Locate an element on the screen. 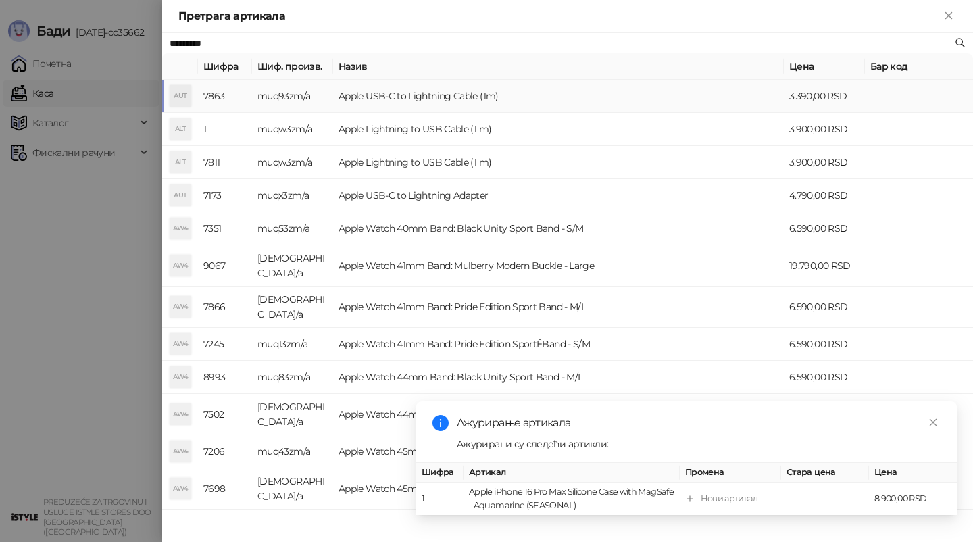 The image size is (973, 542). td: Apple Watch 44mm Band: Black Unity Sport Band - M/L is located at coordinates (558, 377).